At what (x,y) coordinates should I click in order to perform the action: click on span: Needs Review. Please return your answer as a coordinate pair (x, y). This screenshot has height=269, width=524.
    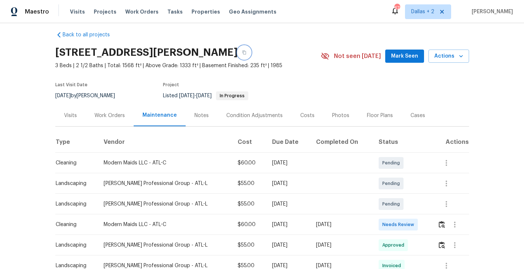
    Looking at the image, I should click on (400, 224).